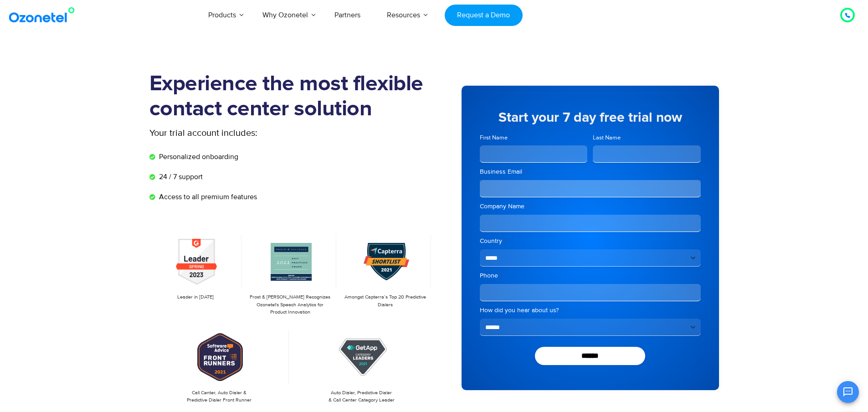 Image resolution: width=868 pixels, height=412 pixels. What do you see at coordinates (647, 138) in the screenshot?
I see `label: Last Name` at bounding box center [647, 138].